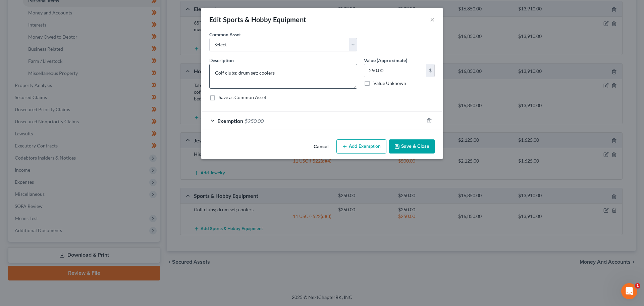 The height and width of the screenshot is (306, 644). I want to click on span: Exemption, so click(230, 121).